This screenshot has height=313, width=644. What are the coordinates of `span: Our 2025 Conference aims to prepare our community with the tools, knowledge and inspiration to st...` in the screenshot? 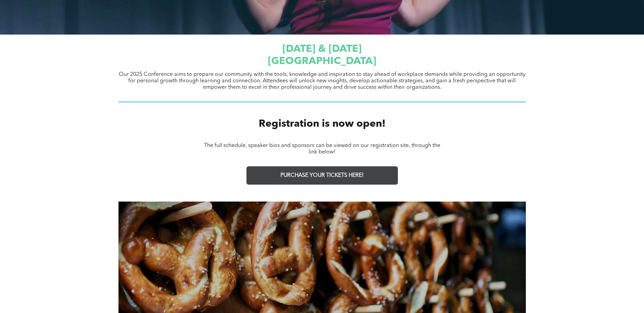 It's located at (322, 81).